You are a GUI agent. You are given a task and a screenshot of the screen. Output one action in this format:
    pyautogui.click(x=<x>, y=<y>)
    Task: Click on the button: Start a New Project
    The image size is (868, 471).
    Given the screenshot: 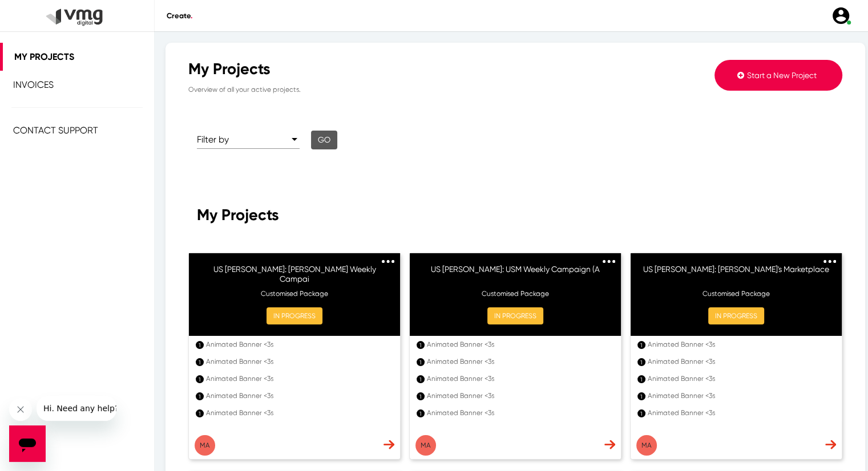 What is the action you would take?
    pyautogui.click(x=778, y=75)
    